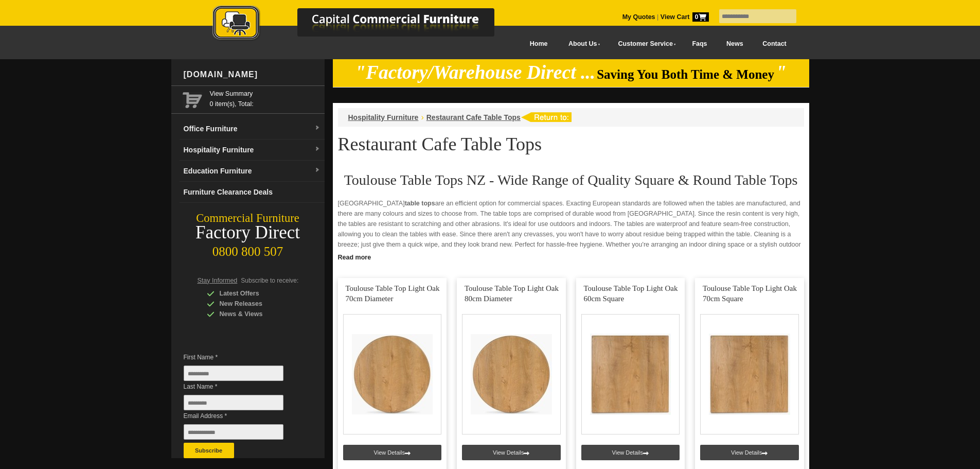 The width and height of the screenshot is (980, 469). What do you see at coordinates (639, 17) in the screenshot?
I see `a: My Quotes` at bounding box center [639, 17].